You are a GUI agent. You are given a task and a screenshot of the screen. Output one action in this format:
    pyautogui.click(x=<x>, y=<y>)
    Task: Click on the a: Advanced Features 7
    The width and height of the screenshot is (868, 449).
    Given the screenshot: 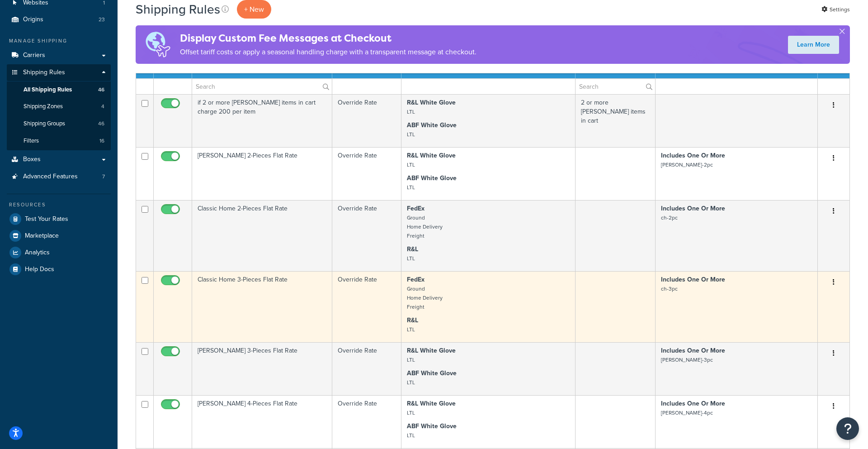 What is the action you would take?
    pyautogui.click(x=59, y=176)
    